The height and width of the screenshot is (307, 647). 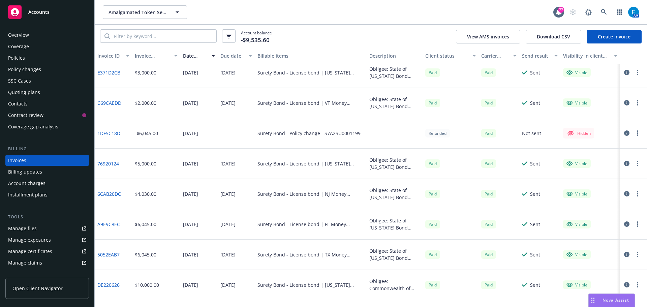 I want to click on span: -$9,535.60, so click(x=255, y=40).